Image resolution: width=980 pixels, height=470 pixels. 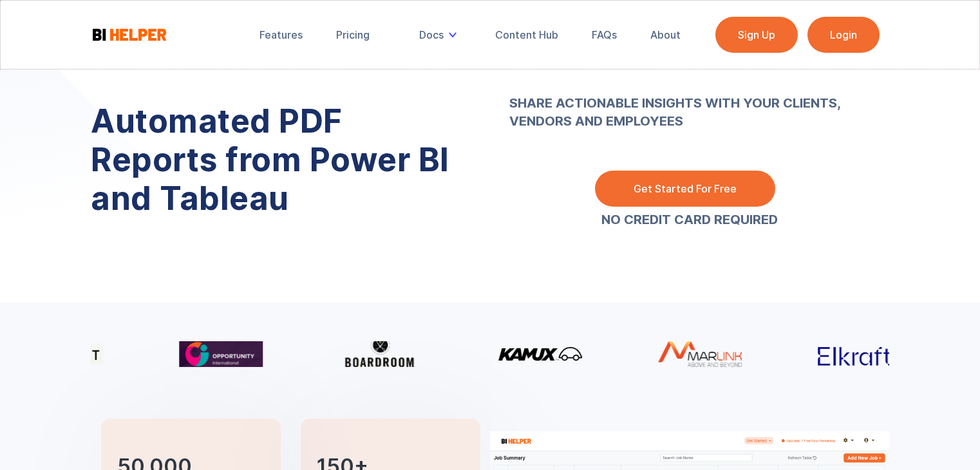 What do you see at coordinates (527, 35) in the screenshot?
I see `a: Content Hub` at bounding box center [527, 35].